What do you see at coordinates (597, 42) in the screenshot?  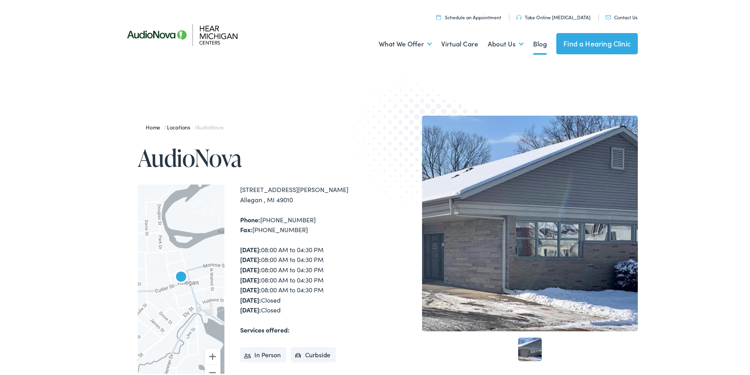 I see `a: Find a Hearing Clinic` at bounding box center [597, 42].